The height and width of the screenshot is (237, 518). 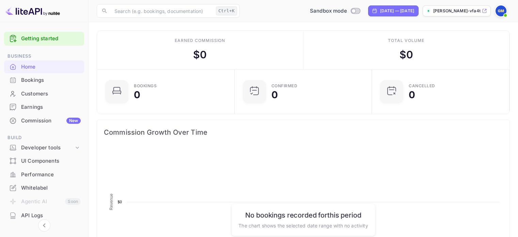 I want to click on div: Ctrl+K, so click(x=226, y=11).